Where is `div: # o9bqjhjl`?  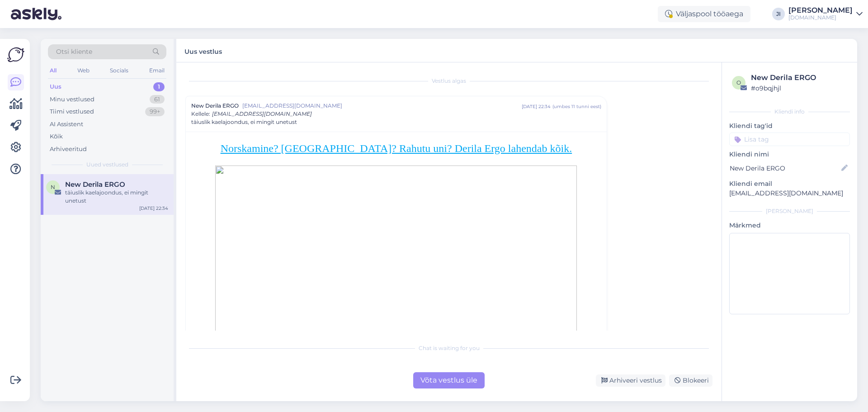
div: # o9bqjhjl is located at coordinates (799, 88).